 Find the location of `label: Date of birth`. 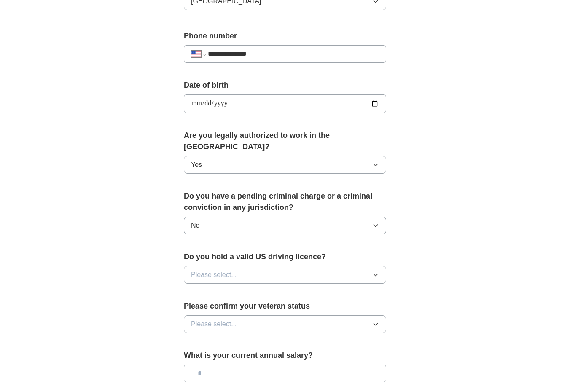

label: Date of birth is located at coordinates (285, 85).